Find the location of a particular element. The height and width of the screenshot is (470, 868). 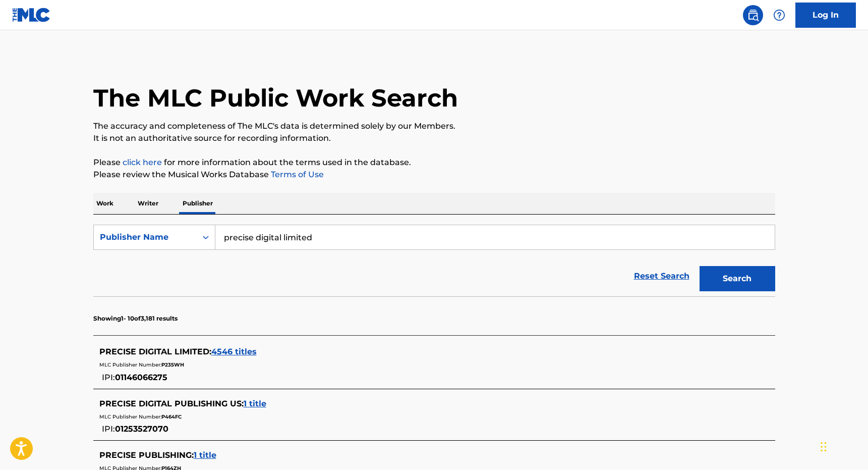

img: MLC Logo is located at coordinates (31, 14).